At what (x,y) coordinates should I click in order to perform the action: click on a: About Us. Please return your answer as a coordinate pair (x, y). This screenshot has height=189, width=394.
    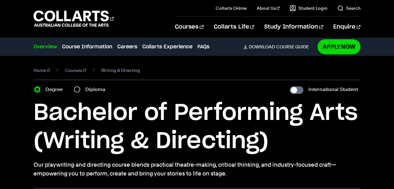
    Looking at the image, I should click on (268, 8).